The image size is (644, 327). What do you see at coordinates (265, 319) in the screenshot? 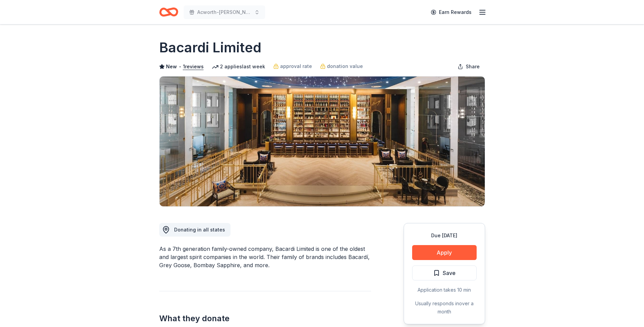
I see `h2: What they donate` at bounding box center [265, 319].